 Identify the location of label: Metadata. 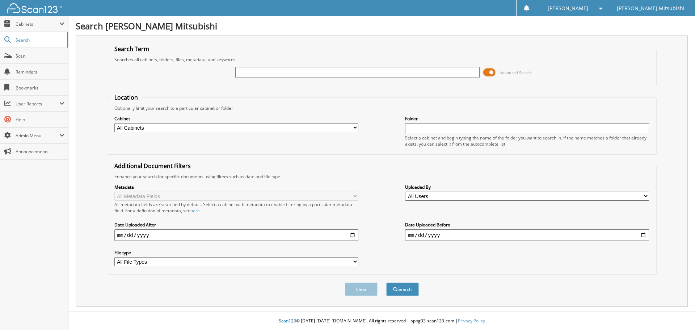
(236, 187).